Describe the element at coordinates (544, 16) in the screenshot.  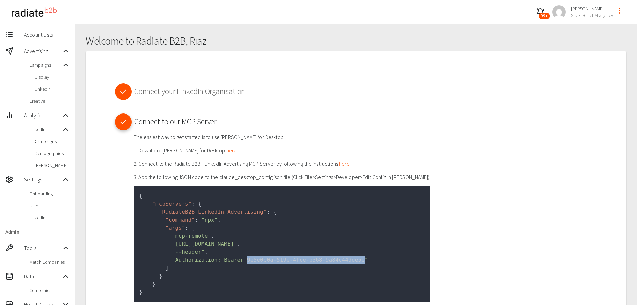
I see `span: 99+` at that location.